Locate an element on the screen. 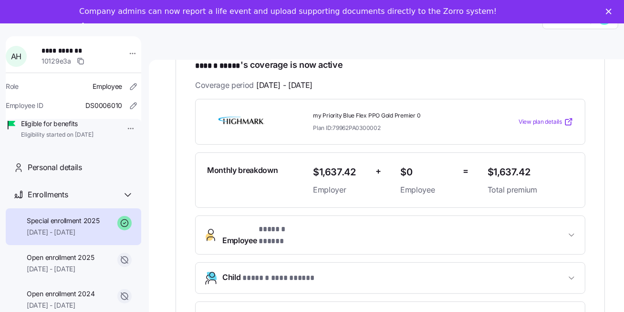 The image size is (624, 312). span: $0 is located at coordinates (428, 172).